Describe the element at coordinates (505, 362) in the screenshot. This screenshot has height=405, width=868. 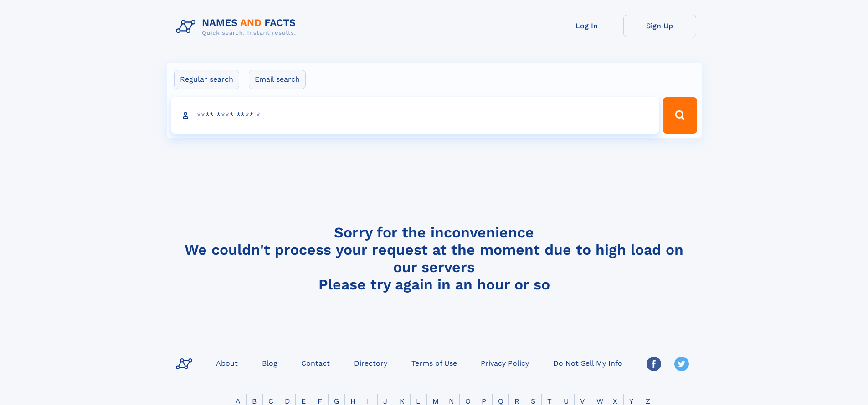
I see `a: Privacy Policy` at that location.